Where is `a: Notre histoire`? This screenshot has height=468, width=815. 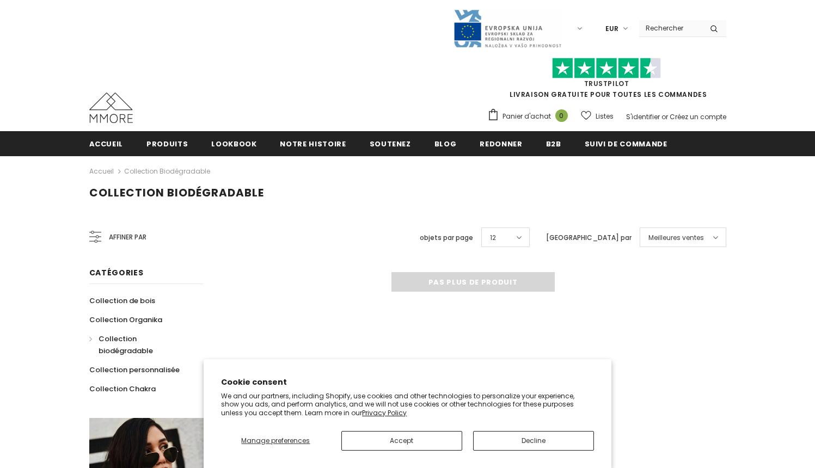 a: Notre histoire is located at coordinates (313, 143).